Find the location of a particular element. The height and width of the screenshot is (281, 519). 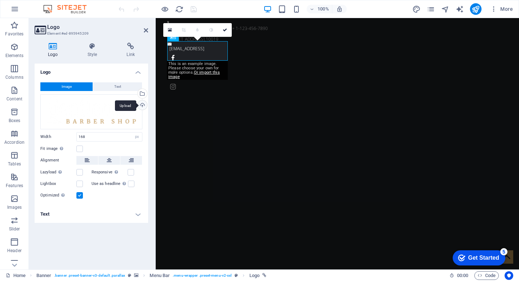

button: 100% is located at coordinates (320, 9).